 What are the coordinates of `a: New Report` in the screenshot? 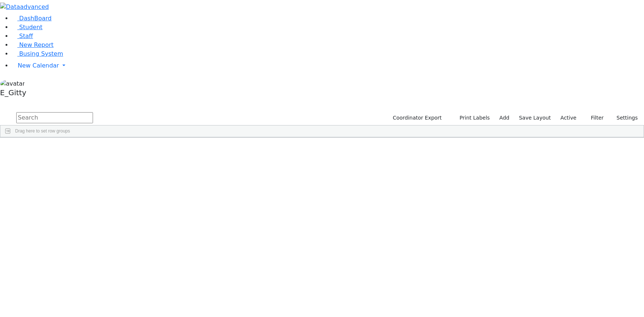 It's located at (32, 45).